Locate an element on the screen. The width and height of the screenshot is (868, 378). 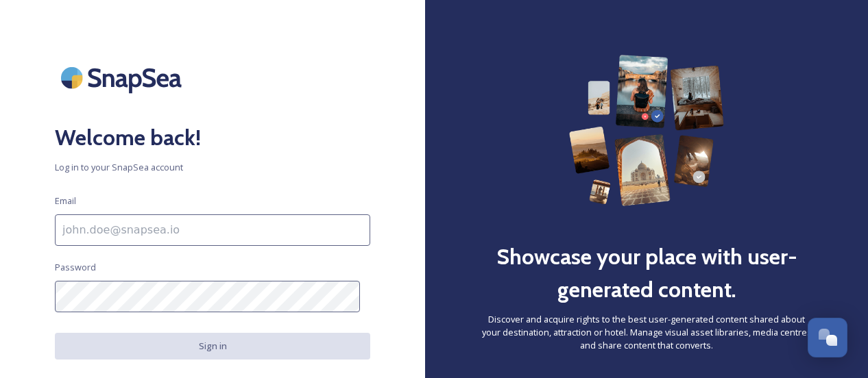
span: Password is located at coordinates (76, 267).